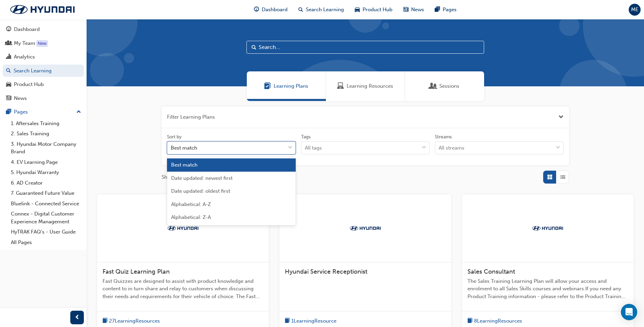 The image size is (644, 327). I want to click on span: Hyundai Service Receptionist, so click(326, 271).